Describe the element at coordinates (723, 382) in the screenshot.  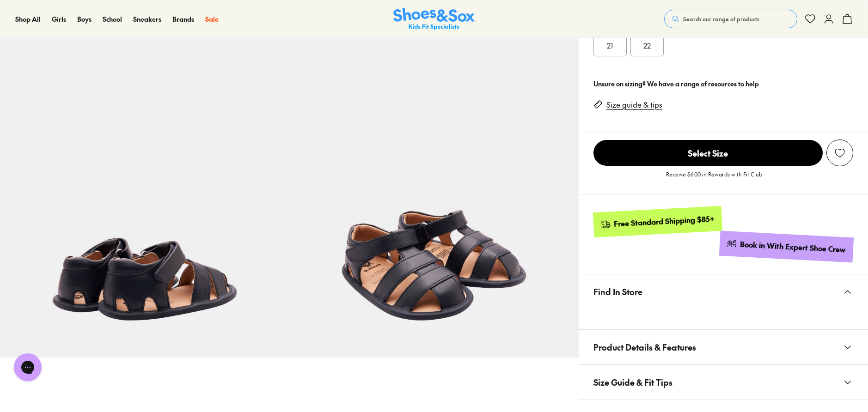
I see `button: Size Guide & Fit Tips` at that location.